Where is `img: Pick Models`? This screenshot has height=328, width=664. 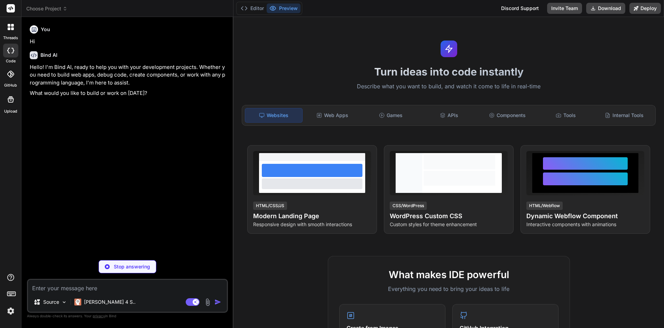 img: Pick Models is located at coordinates (64, 302).